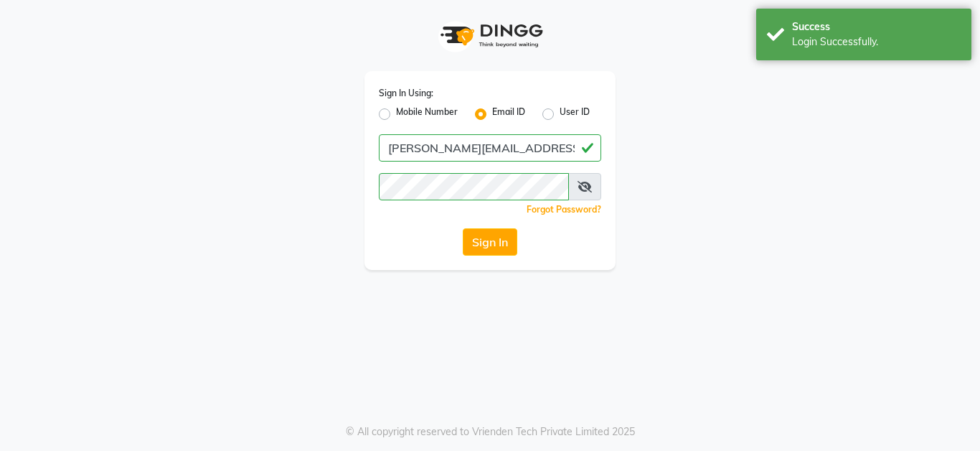  Describe the element at coordinates (509, 114) in the screenshot. I see `label: Email ID` at that location.